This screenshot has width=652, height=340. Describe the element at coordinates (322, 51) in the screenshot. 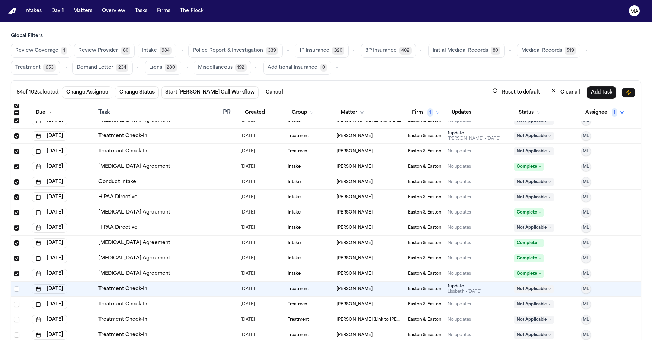

I see `button: 1P Insurance320` at that location.